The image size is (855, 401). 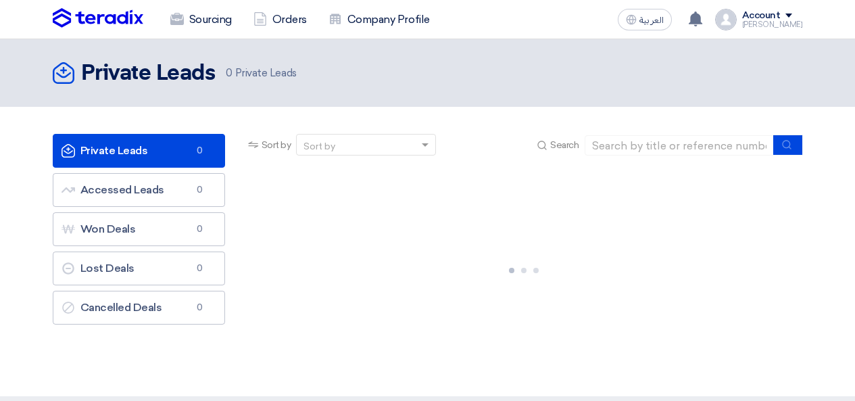 What do you see at coordinates (726, 20) in the screenshot?
I see `img: profile_test.png` at bounding box center [726, 20].